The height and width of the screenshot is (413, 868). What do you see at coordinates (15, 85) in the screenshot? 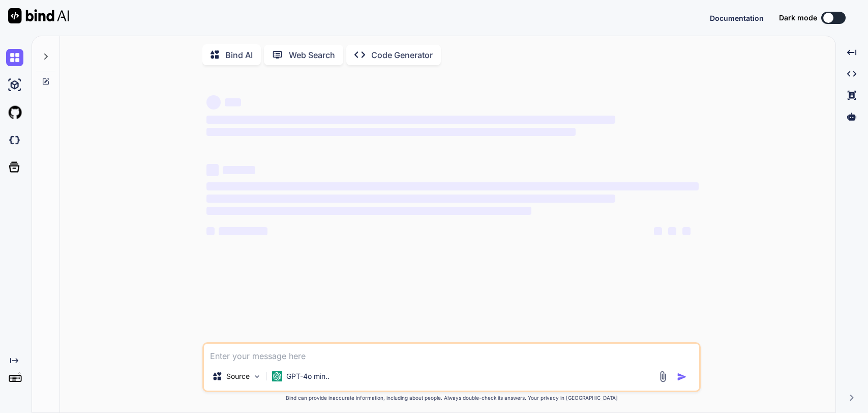
I see `img: ai-studio` at bounding box center [15, 85].